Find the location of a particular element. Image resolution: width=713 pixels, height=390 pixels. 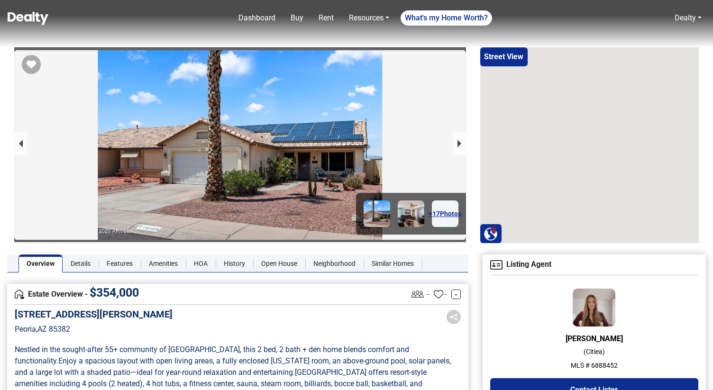

h4: Listing Agent is located at coordinates (594, 265).